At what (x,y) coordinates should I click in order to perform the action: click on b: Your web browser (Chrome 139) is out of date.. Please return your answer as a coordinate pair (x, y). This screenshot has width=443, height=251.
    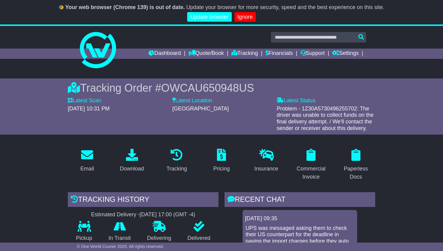
    Looking at the image, I should click on (125, 7).